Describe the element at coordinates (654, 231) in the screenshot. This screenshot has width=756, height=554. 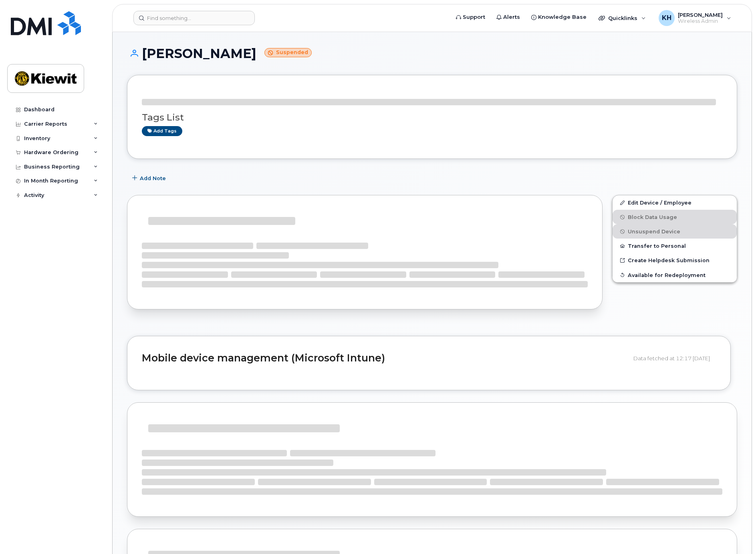
I see `span: Unsuspend Device` at that location.